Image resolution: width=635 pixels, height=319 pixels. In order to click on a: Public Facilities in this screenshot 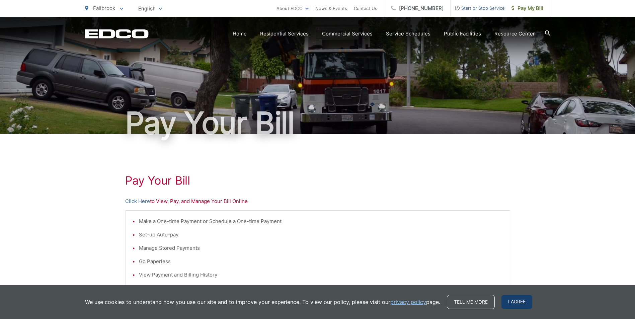, I will do `click(462, 34)`.